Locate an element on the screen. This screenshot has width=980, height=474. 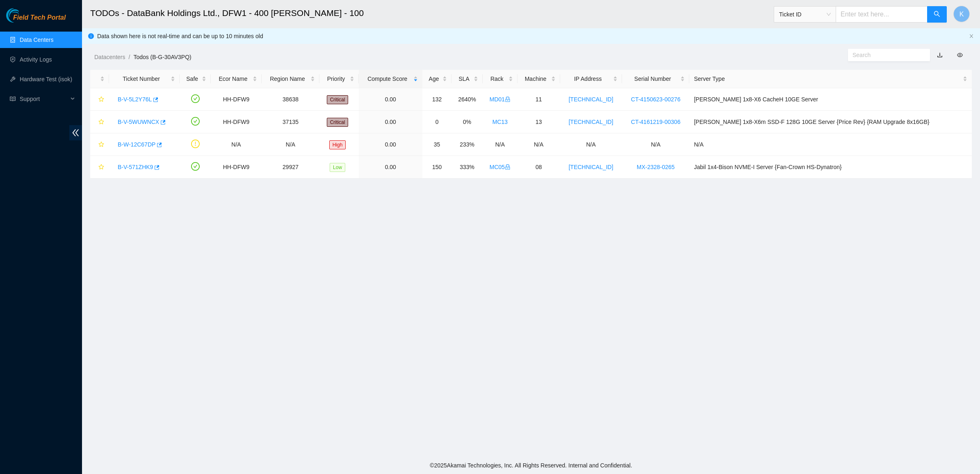
img: Akamai Technologies is located at coordinates (24, 15).